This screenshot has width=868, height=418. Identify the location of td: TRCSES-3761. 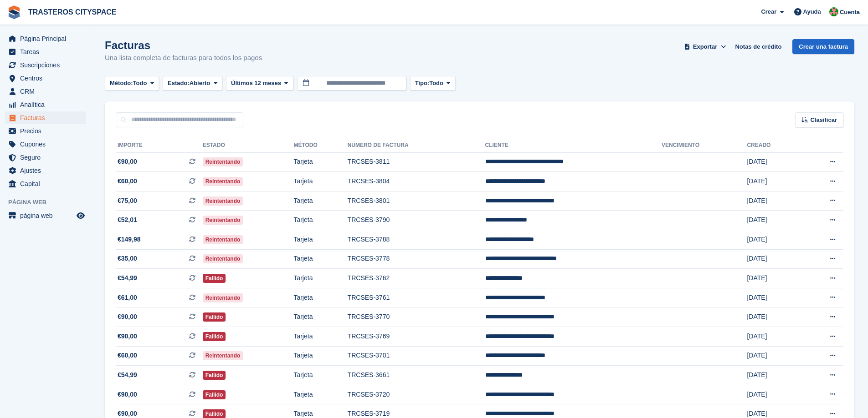
(416, 297).